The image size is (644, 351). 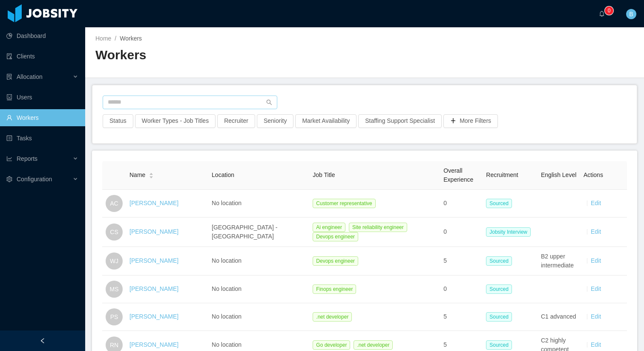 I want to click on span: Finops engineer, so click(x=334, y=289).